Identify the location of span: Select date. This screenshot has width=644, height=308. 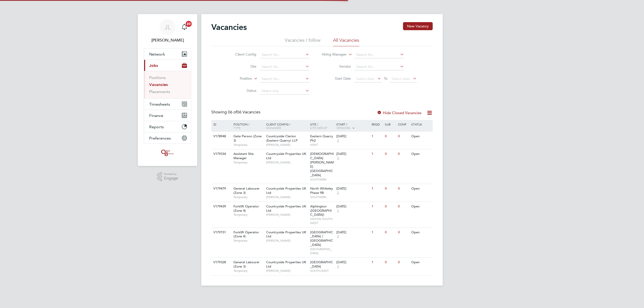
(365, 79).